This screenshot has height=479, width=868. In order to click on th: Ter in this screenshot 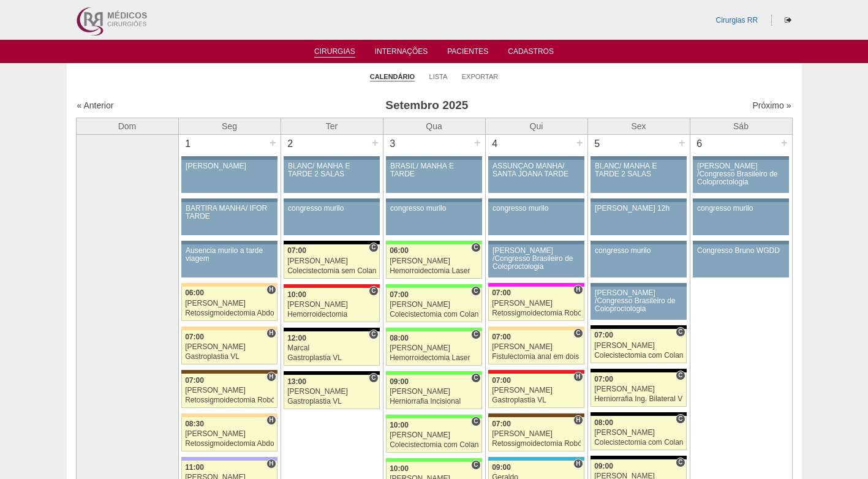, I will do `click(331, 126)`.